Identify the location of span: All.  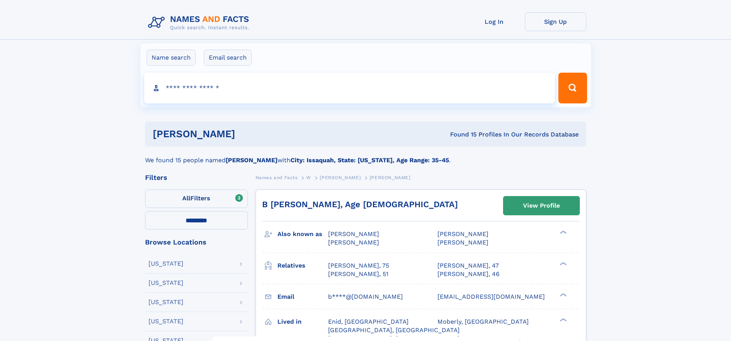
(186, 198).